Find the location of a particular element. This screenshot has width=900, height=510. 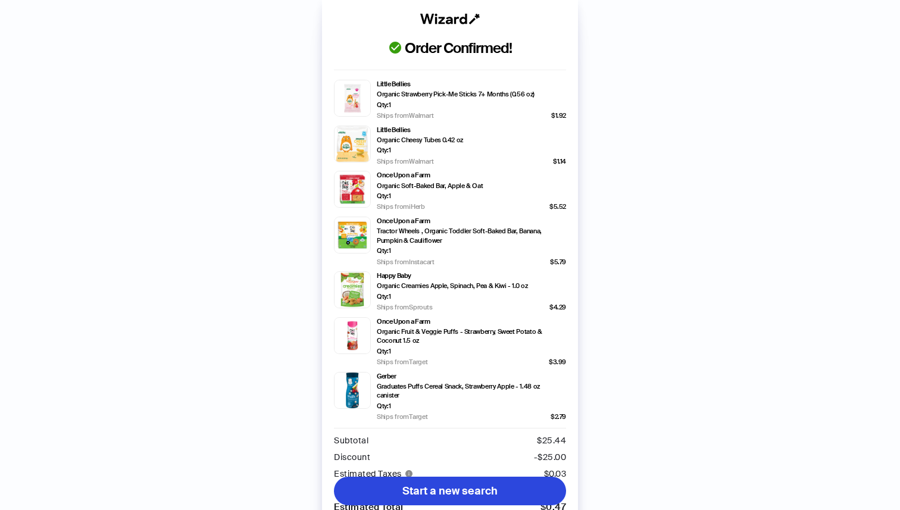

span: Order Confirmed! is located at coordinates (450, 49).